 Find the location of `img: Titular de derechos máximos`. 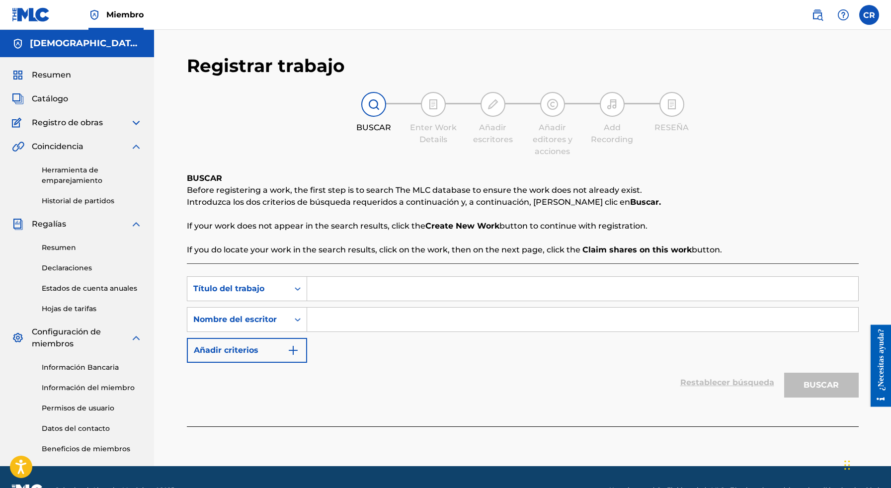

img: Titular de derechos máximos is located at coordinates (94, 15).